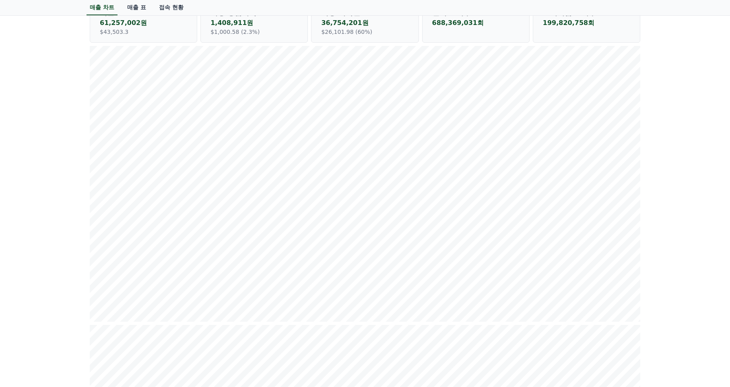 This screenshot has height=387, width=730. What do you see at coordinates (27, 271) in the screenshot?
I see `span: Home` at bounding box center [27, 271].